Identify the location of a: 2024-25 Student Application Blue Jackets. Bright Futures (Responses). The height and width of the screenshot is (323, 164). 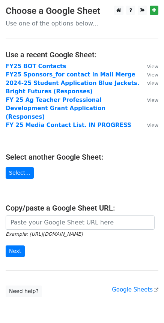
(72, 87).